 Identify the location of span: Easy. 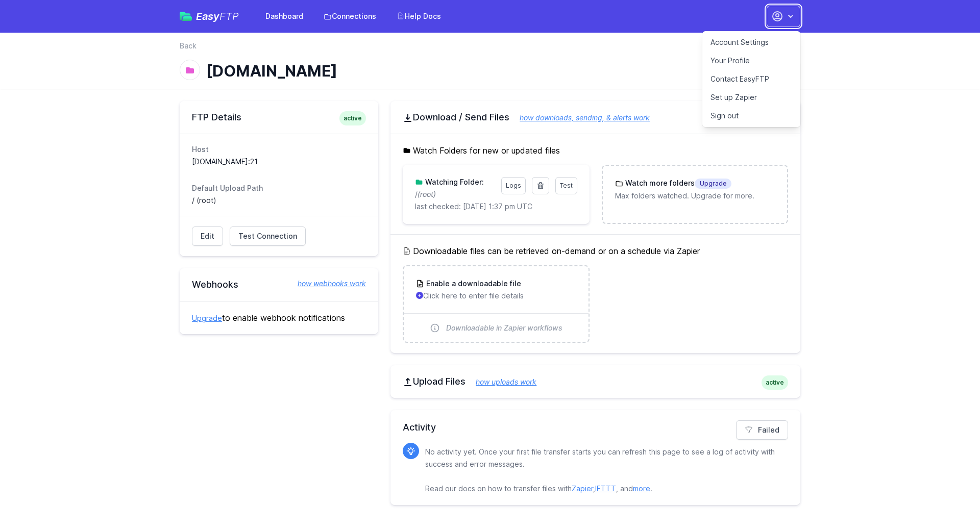
(217, 16).